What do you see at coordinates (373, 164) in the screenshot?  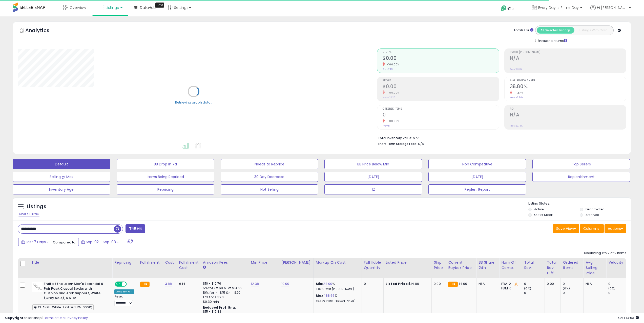 I see `button: BB Price Below Min` at bounding box center [373, 164].